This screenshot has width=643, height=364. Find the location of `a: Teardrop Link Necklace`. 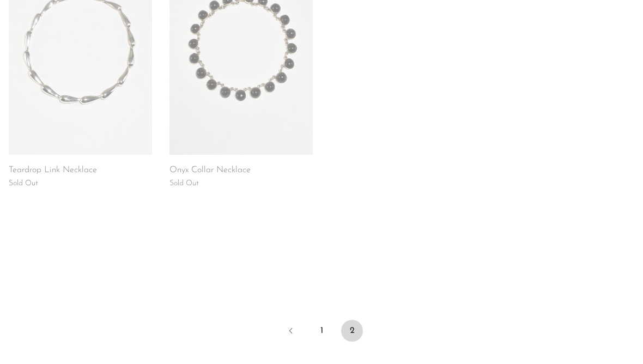

a: Teardrop Link Necklace is located at coordinates (53, 170).